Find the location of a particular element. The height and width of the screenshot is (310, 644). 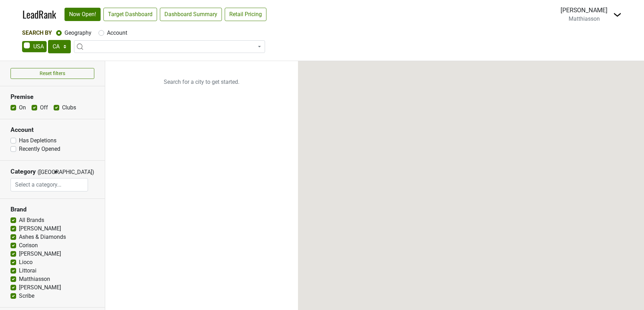

label: Off is located at coordinates (44, 108).